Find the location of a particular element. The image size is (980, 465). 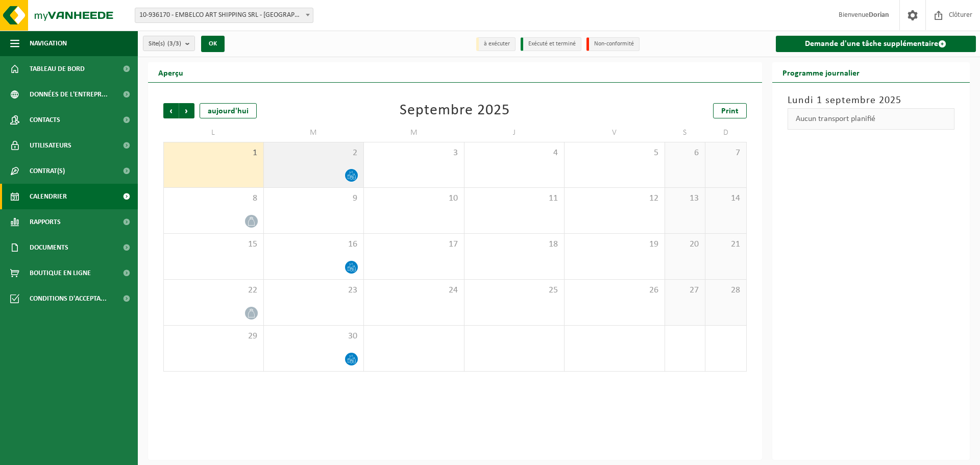

span: 1 is located at coordinates (214, 153).